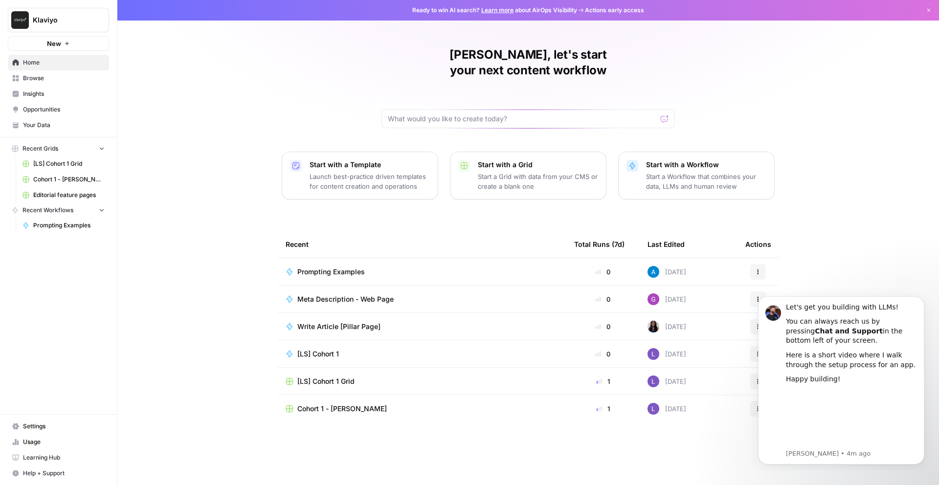 The width and height of the screenshot is (939, 485). What do you see at coordinates (345, 299) in the screenshot?
I see `span: Meta Description - Web Page` at bounding box center [345, 299].